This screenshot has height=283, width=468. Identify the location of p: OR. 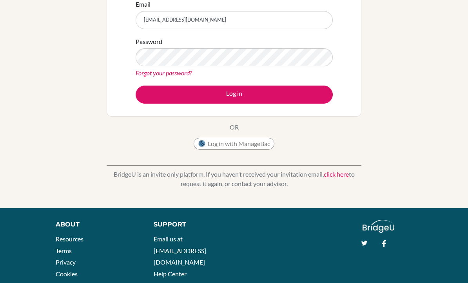
(234, 127).